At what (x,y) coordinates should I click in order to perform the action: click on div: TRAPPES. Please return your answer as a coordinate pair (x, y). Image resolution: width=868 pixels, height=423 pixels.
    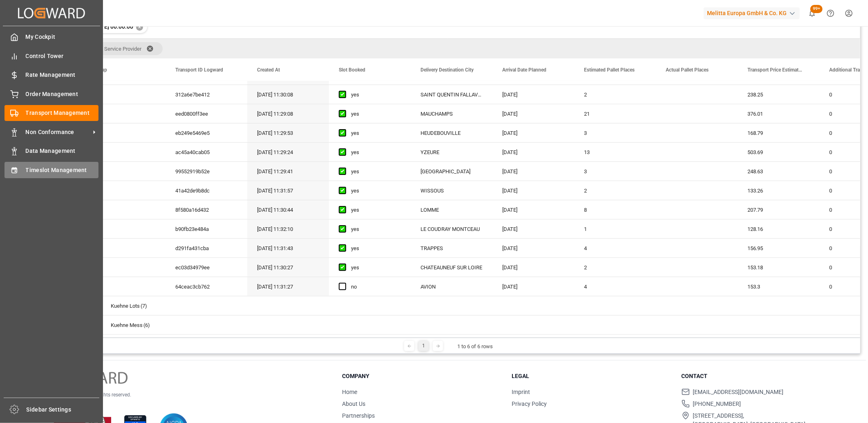
    Looking at the image, I should click on (452, 248).